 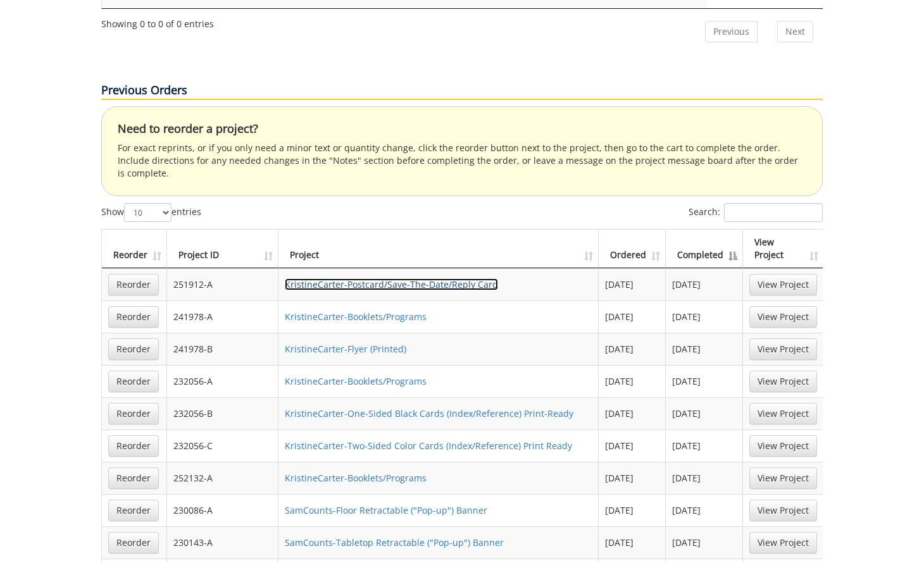 What do you see at coordinates (134, 249) in the screenshot?
I see `th: Reorder: activate to sort column ascending` at bounding box center [134, 249].